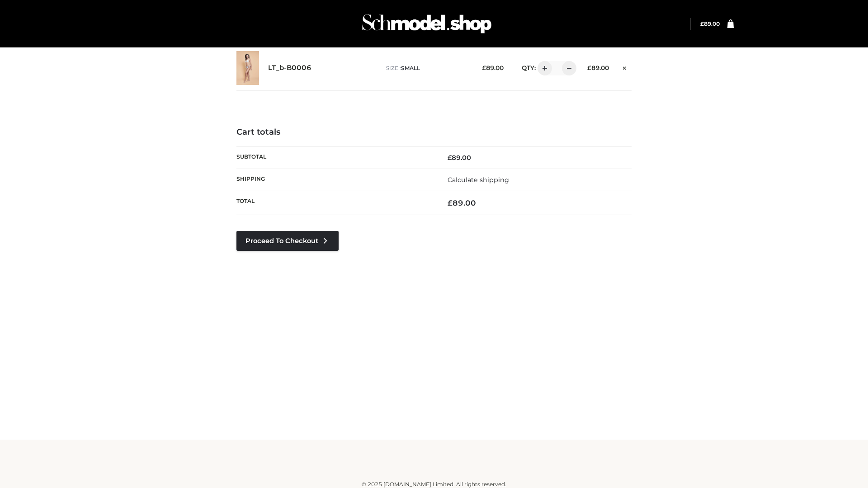 The width and height of the screenshot is (868, 488). What do you see at coordinates (434, 132) in the screenshot?
I see `h4: Cart totals` at bounding box center [434, 132].